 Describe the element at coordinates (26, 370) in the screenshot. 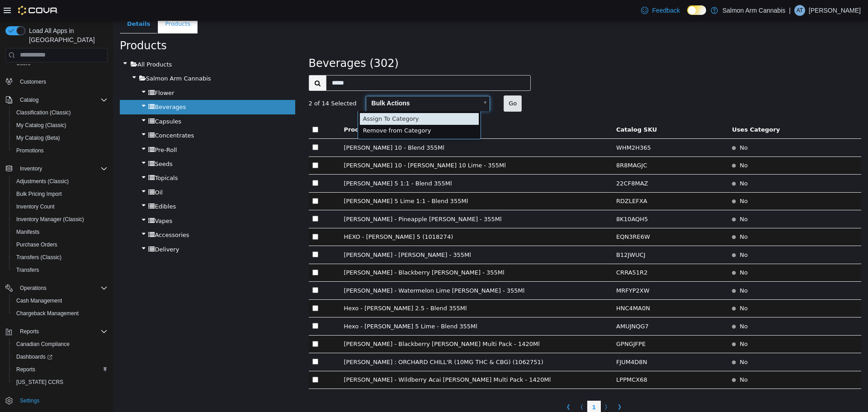

I see `a: Reports` at that location.